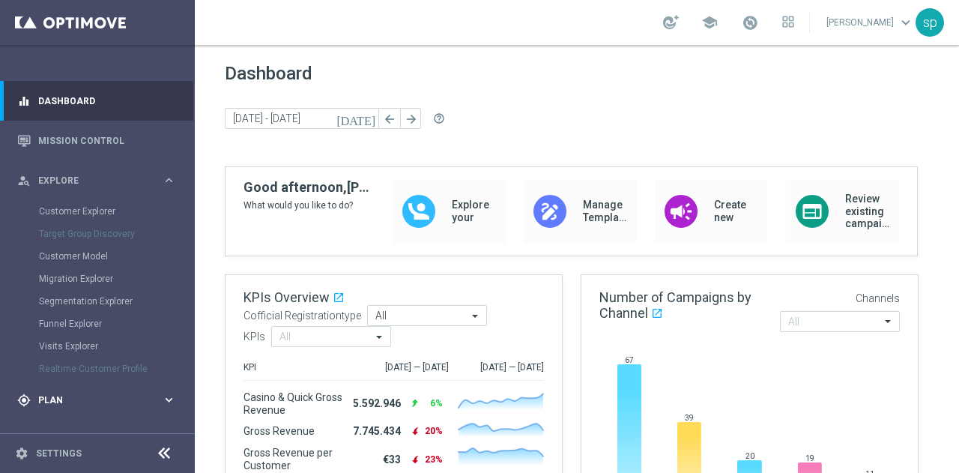 The width and height of the screenshot is (959, 473). Describe the element at coordinates (24, 400) in the screenshot. I see `i: gps_fixed` at that location.